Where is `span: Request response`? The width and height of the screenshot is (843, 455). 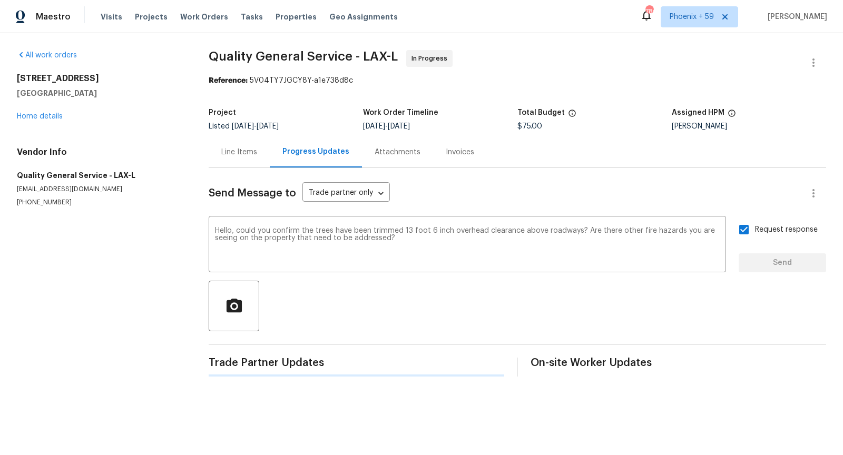
span: Request response is located at coordinates (786, 230).